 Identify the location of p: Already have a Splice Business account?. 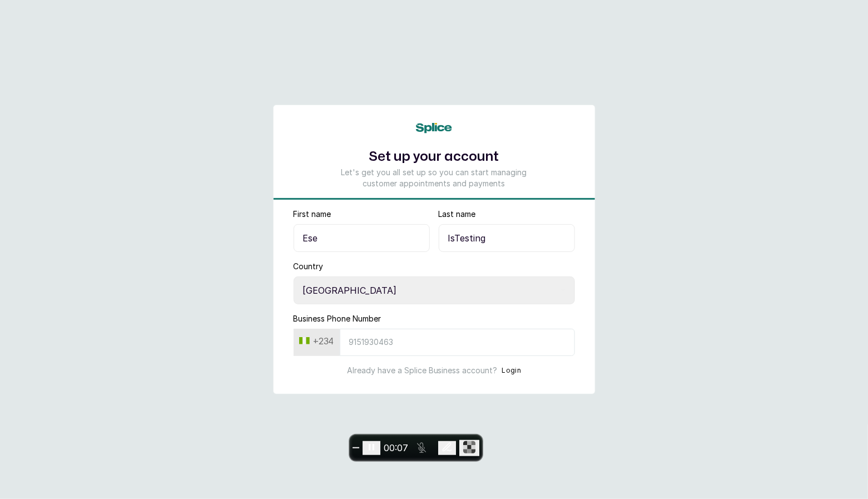
(422, 371).